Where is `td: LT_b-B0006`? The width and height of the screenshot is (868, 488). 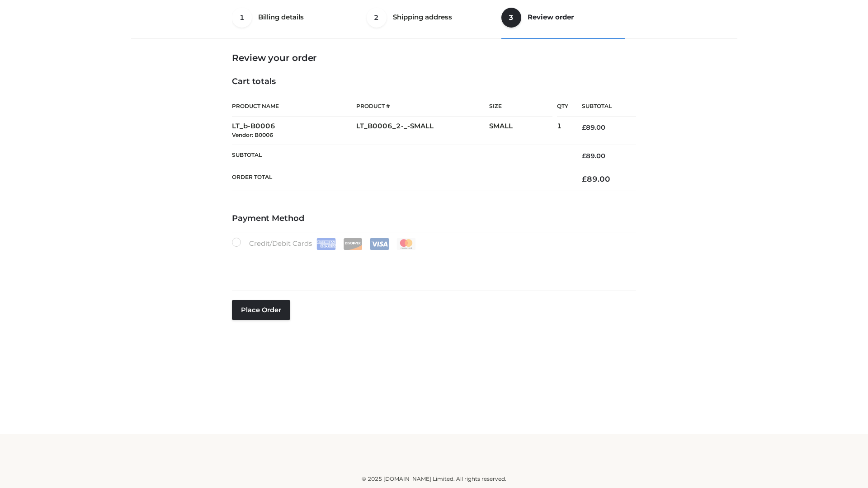
td: LT_b-B0006 is located at coordinates (294, 130).